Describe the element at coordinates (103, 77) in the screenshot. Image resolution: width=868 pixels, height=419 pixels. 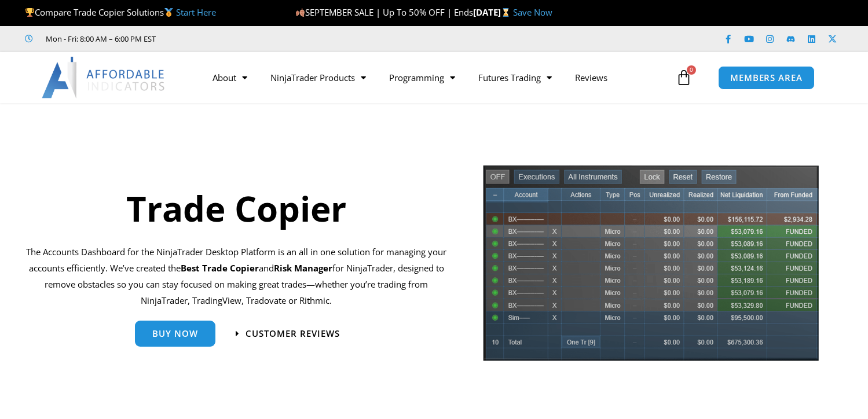
I see `img: LogoAI | Affordable Indicators – NinjaTrader` at that location.